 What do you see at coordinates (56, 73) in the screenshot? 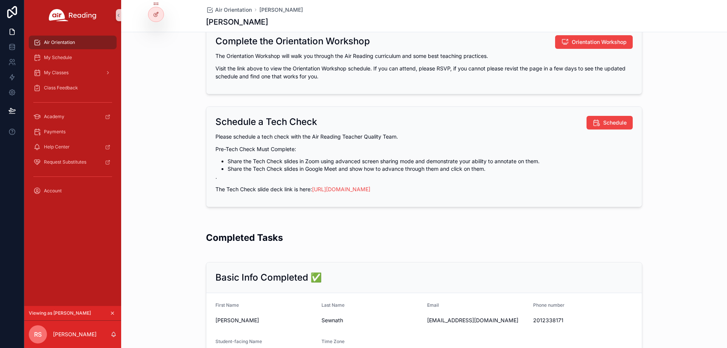
I see `span: My Classes` at bounding box center [56, 73].